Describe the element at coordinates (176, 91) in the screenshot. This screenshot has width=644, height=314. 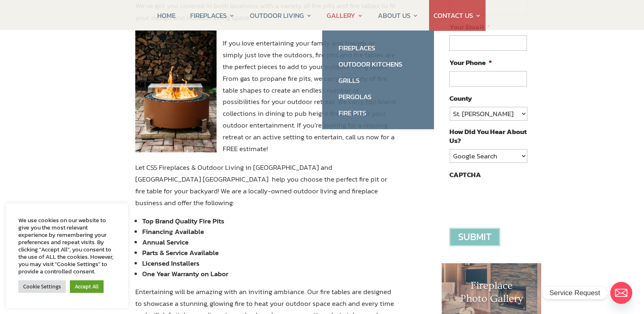
I see `img: breeo fire pit jacksonville` at that location.